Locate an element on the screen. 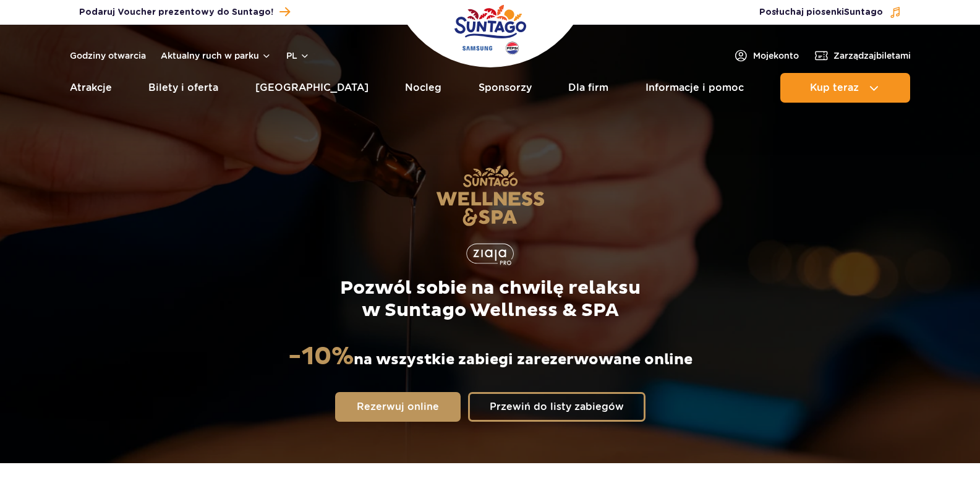  img: Suntago Wellness & SPA is located at coordinates (490, 195).